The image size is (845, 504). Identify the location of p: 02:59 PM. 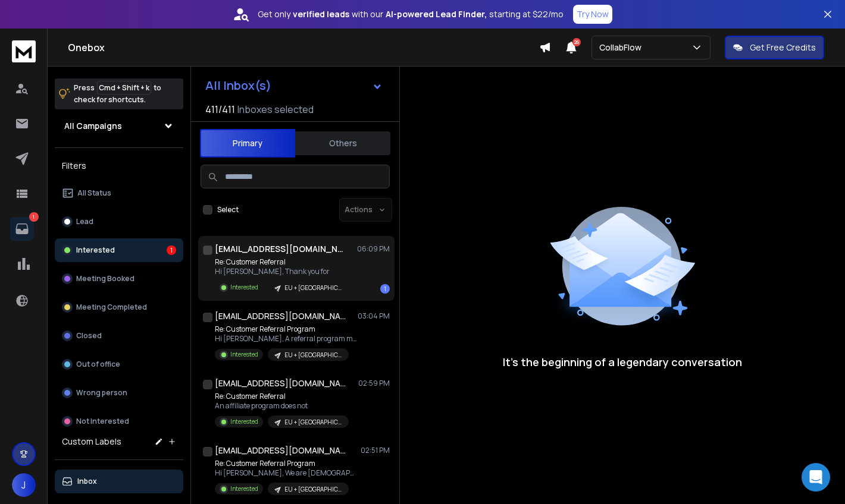
(374, 383).